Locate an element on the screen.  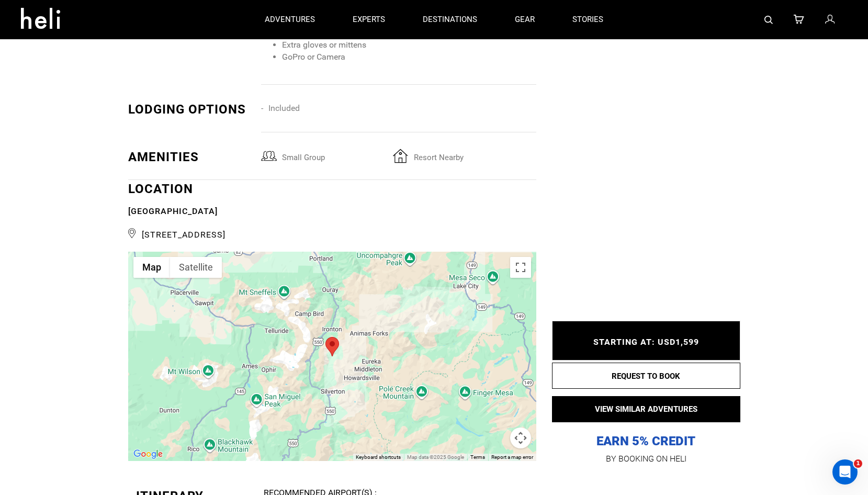
span: Map data ©2025 Google is located at coordinates (435, 457).